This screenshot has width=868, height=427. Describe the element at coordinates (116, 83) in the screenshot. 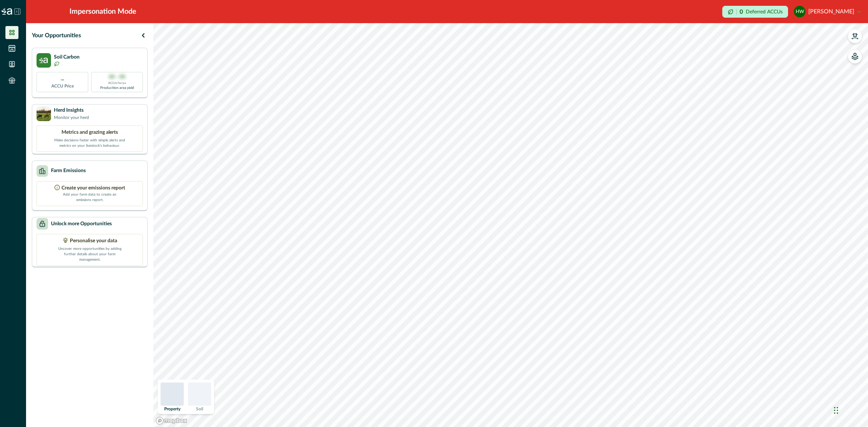

I see `p: ACCUs/ha/pa` at that location.